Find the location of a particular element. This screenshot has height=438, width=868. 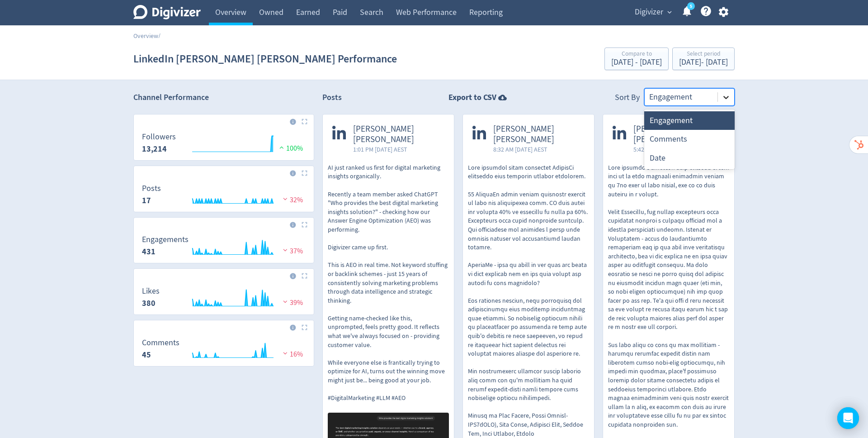

div: Comments is located at coordinates (689, 139).